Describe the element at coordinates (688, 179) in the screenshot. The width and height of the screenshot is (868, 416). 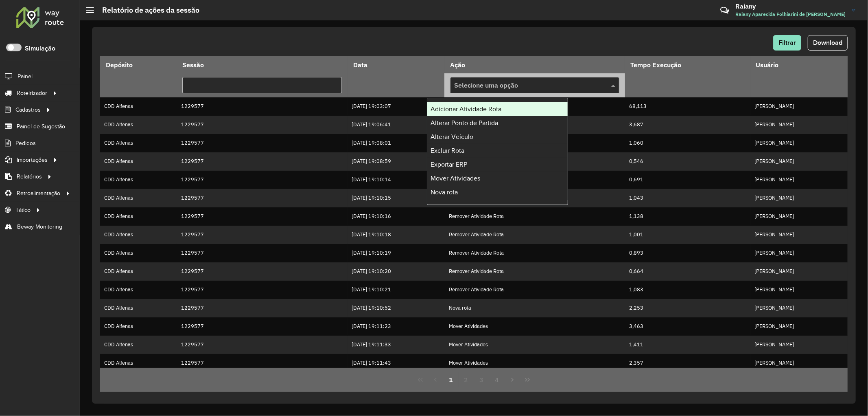
I see `td: 0,691` at that location.